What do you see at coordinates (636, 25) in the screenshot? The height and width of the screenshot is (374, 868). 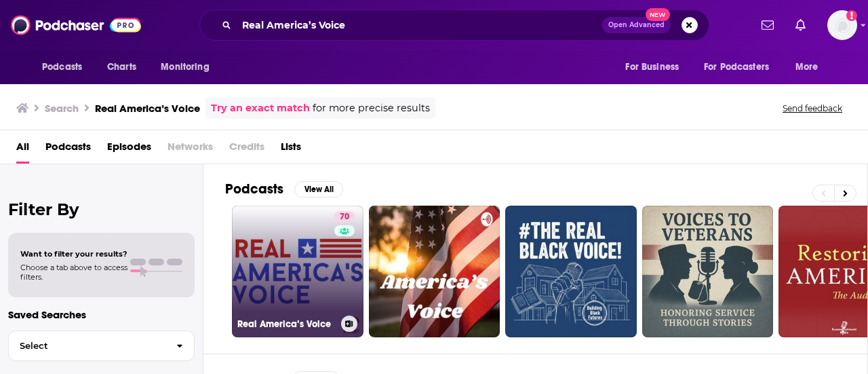 I see `button: Open AdvancedNew` at bounding box center [636, 25].